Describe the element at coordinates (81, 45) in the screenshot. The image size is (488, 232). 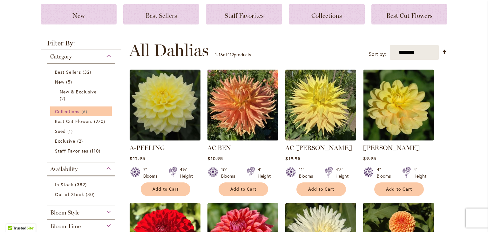
I see `strong: Filter By:` at that location.